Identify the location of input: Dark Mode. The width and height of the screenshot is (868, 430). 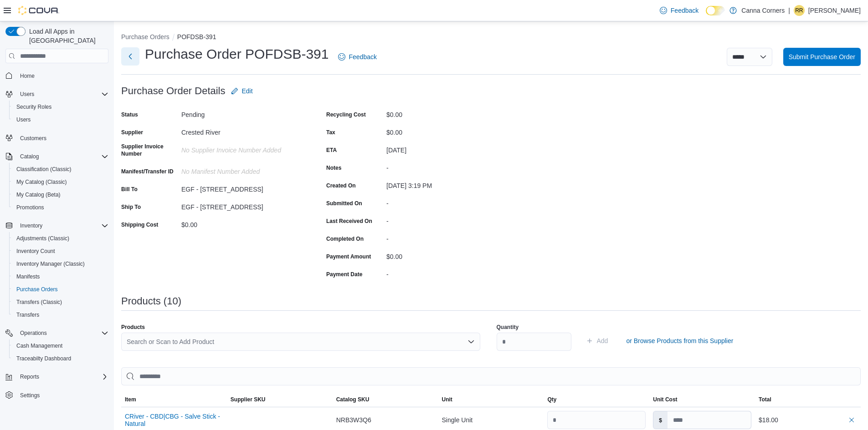
(715, 10).